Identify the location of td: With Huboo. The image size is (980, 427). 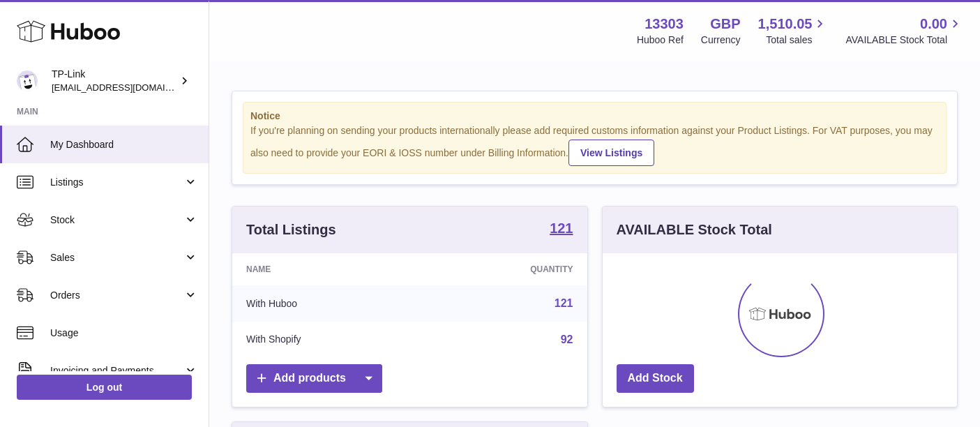
(328, 304).